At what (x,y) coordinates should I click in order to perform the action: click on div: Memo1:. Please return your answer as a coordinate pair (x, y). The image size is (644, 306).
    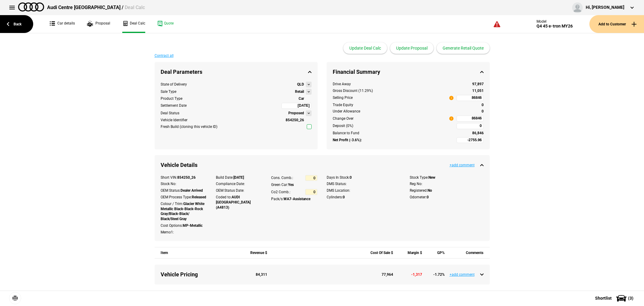
    Looking at the image, I should click on (184, 232).